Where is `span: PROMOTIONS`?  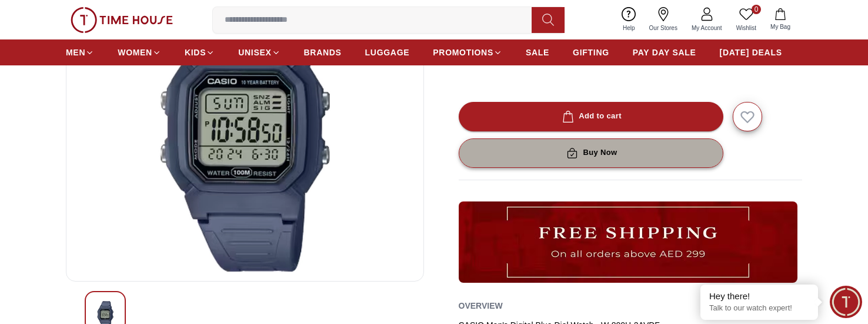 span: PROMOTIONS is located at coordinates (463, 52).